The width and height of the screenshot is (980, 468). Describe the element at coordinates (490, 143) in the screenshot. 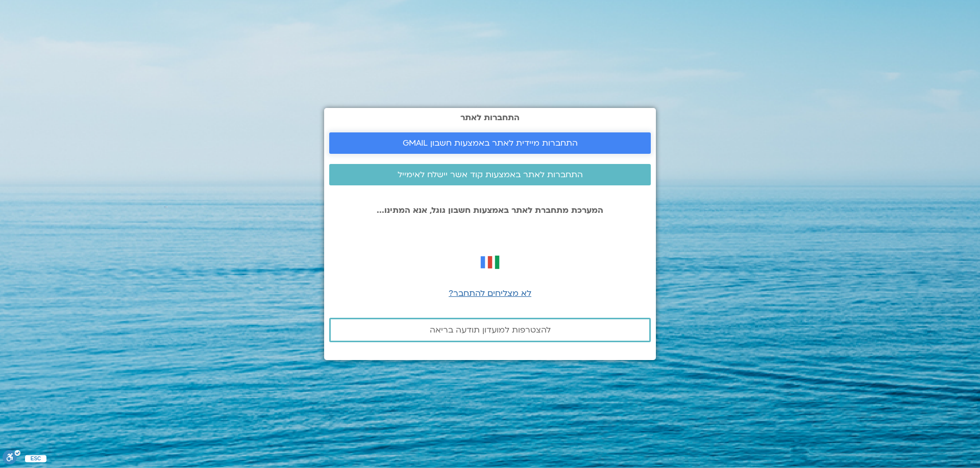

I see `a: התחברות מיידית לאתר באמצעות חשבון GMAIL` at that location.